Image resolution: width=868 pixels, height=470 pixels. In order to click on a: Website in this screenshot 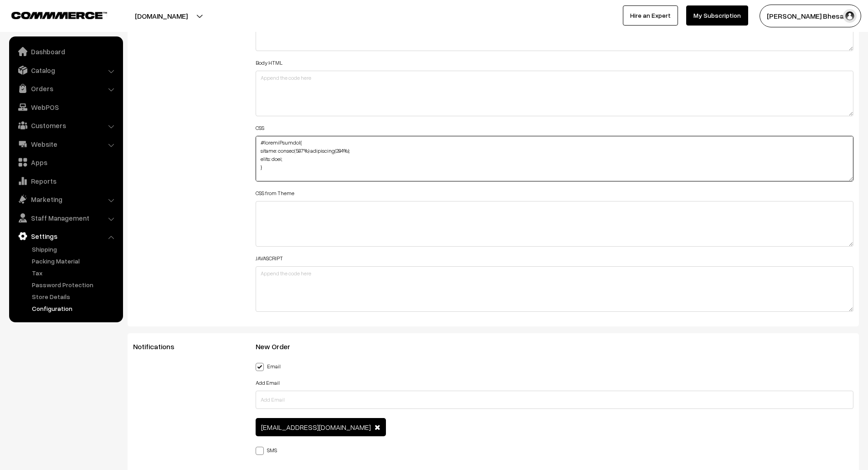, I will do `click(65, 144)`.